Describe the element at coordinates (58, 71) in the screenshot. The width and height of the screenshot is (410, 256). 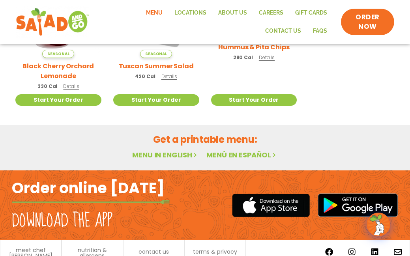
I see `h2: Black Cherry Orchard Lemonade` at that location.